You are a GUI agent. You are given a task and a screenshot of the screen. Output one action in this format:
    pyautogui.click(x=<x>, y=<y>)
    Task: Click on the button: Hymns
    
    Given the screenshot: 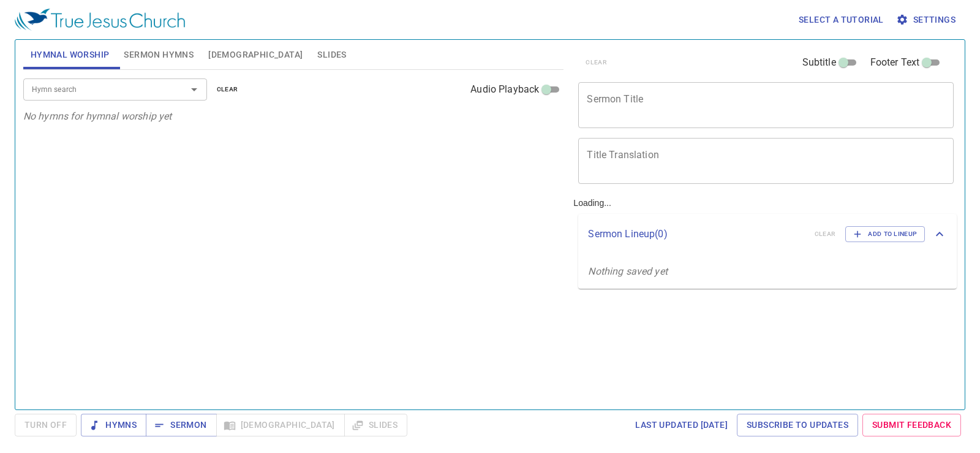 What is the action you would take?
    pyautogui.click(x=113, y=425)
    